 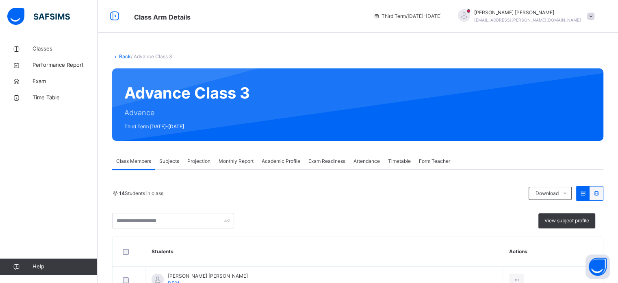 What do you see at coordinates (400, 161) in the screenshot?
I see `span: Timetable` at bounding box center [400, 161].